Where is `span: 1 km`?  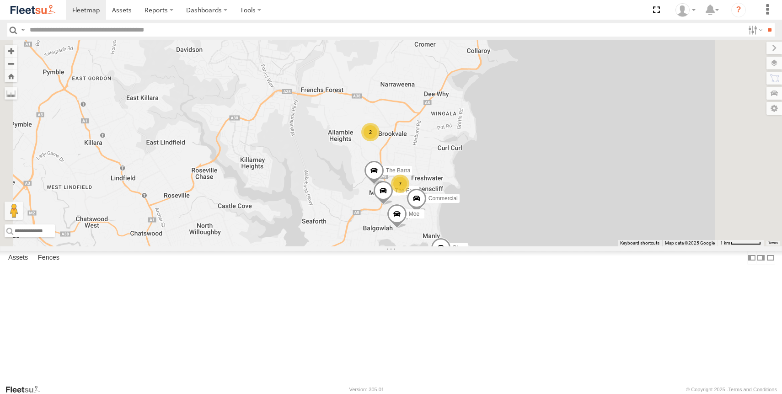 span: 1 km is located at coordinates (725, 243).